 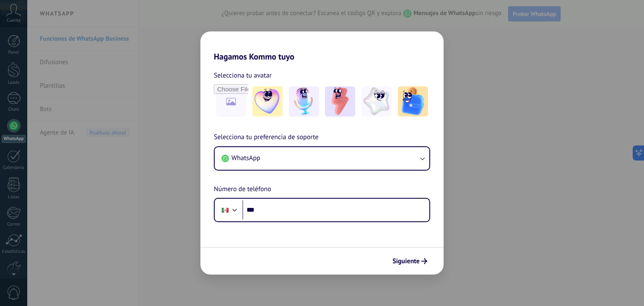 What do you see at coordinates (406, 261) in the screenshot?
I see `span: Siguiente` at bounding box center [406, 261].